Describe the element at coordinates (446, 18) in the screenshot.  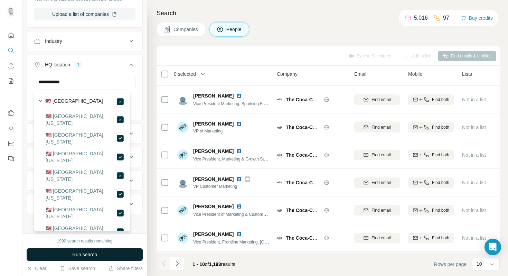
I see `p: 97` at that location.